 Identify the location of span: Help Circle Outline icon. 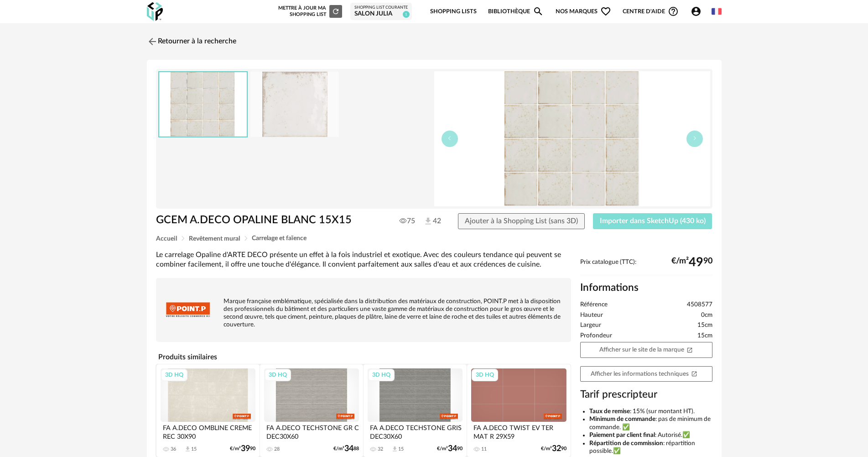
(673, 11).